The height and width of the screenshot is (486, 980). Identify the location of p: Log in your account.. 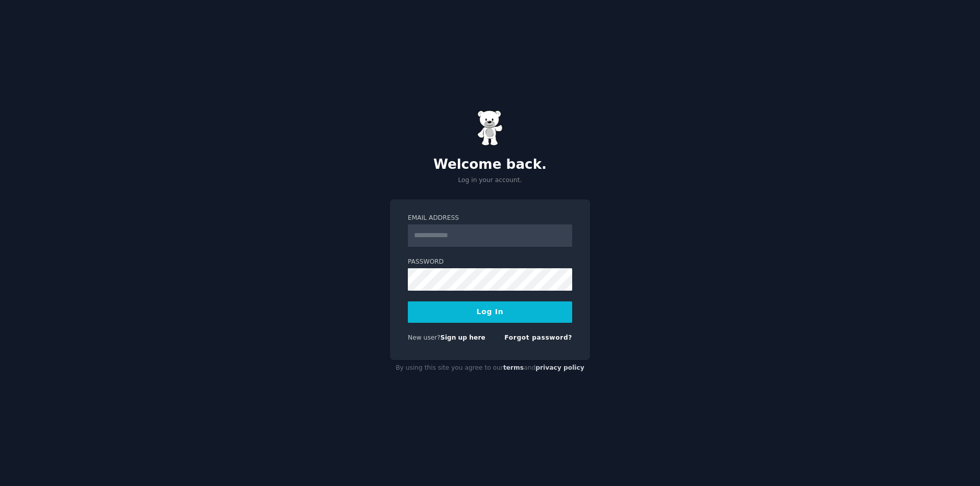
(490, 181).